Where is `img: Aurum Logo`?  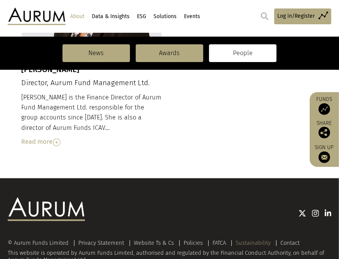 img: Aurum Logo is located at coordinates (46, 209).